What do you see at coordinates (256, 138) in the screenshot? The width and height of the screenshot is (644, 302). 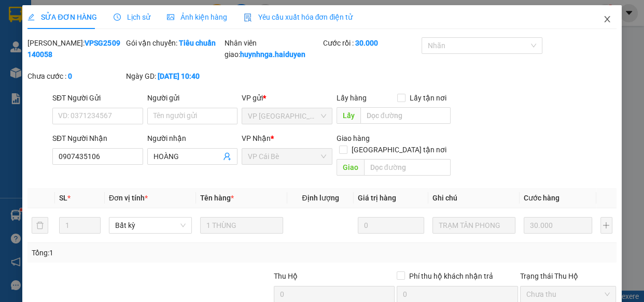 I see `span: VP Nhận` at bounding box center [256, 138].